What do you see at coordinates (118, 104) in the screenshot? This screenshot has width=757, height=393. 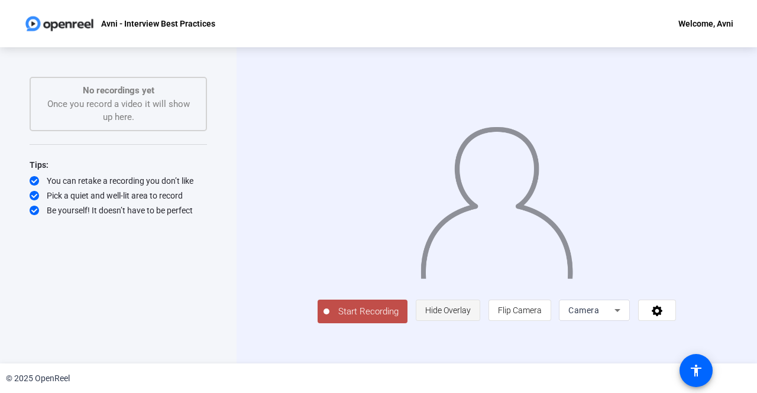 I see `div: Once you record a video it will show up here.` at bounding box center [118, 104].